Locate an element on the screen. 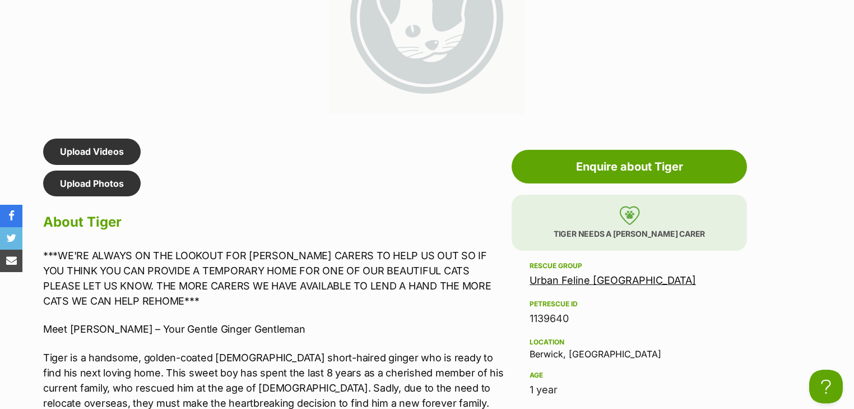 Image resolution: width=854 pixels, height=409 pixels. div: Location is located at coordinates (630, 342).